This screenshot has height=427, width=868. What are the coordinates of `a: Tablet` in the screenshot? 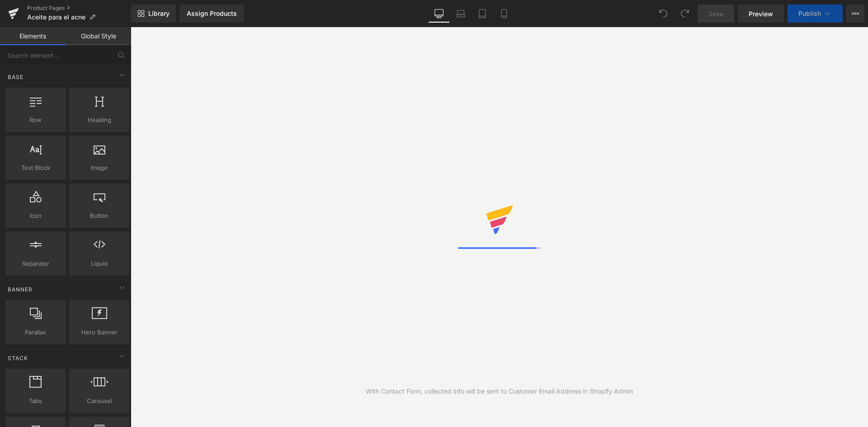 It's located at (482, 14).